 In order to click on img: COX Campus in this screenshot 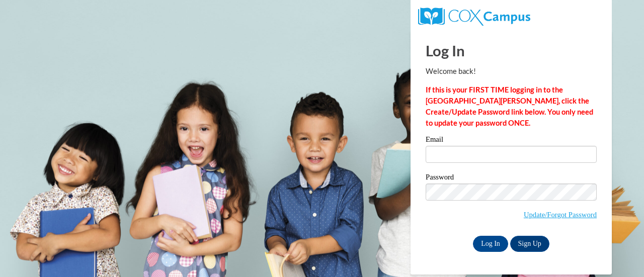, I will do `click(474, 16)`.